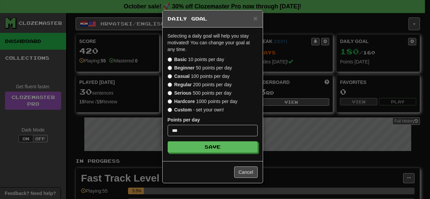  Describe the element at coordinates (213, 19) in the screenshot. I see `h5: Daily Goal` at that location.